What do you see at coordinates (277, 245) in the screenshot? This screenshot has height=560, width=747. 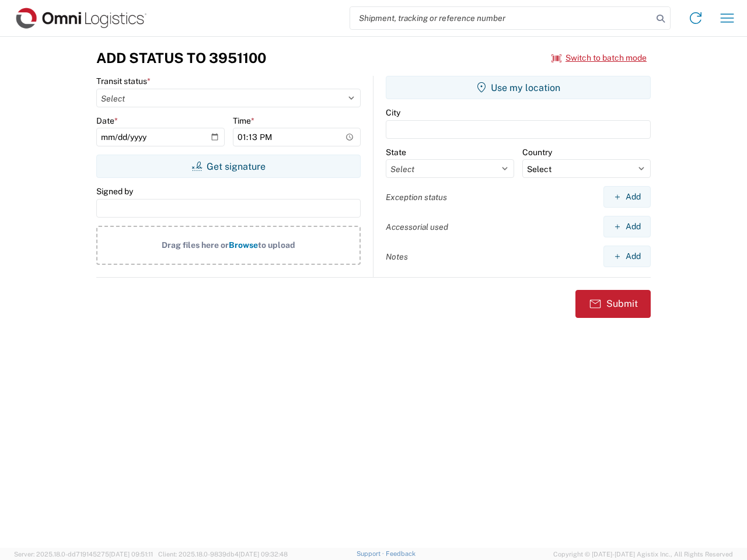 I see `span: to upload` at bounding box center [277, 245].